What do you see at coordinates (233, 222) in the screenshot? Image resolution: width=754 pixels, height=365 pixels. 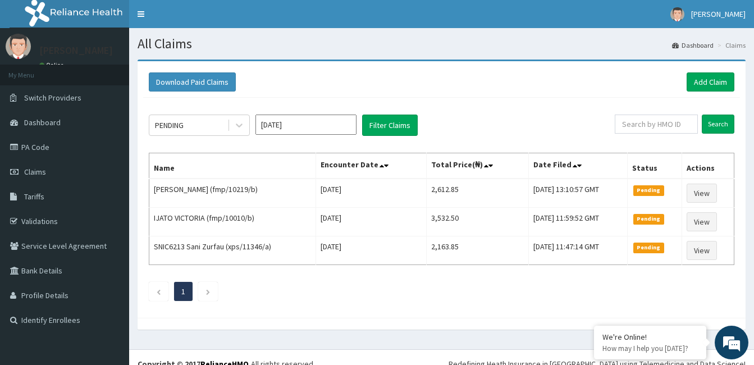 I see `td: IJATO VICTORIA (fmp/10010/b)` at bounding box center [233, 222].